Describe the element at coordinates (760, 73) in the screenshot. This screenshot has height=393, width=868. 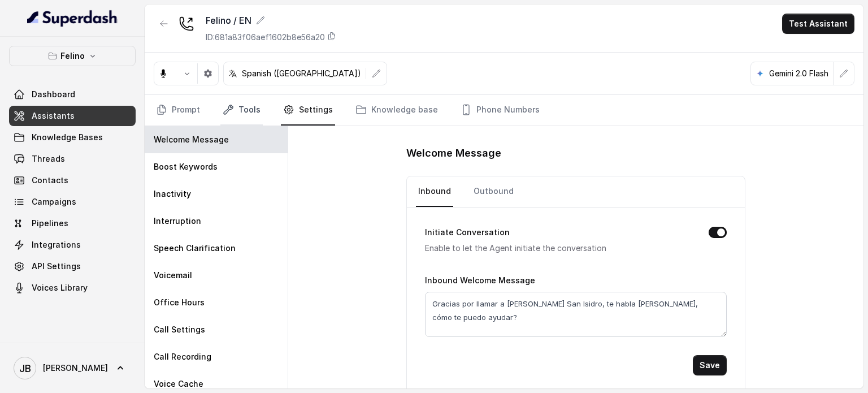
I see `svg: google logo` at that location.